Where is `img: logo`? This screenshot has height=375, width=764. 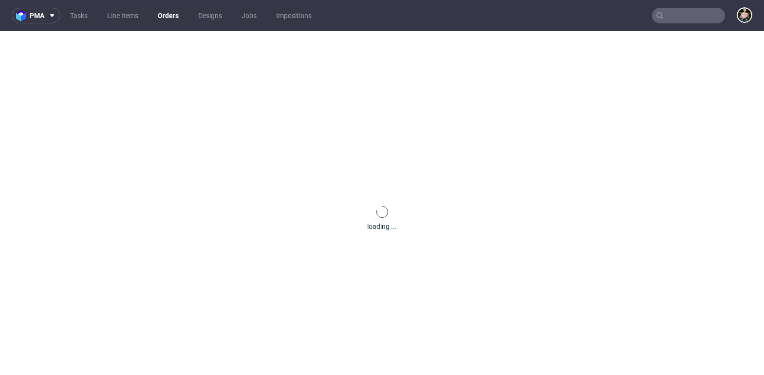 img: logo is located at coordinates (23, 16).